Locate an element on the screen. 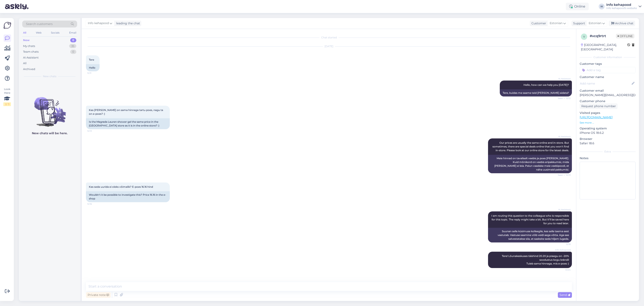  a: Info kehapoodInfo kehapood's website is located at coordinates (624, 6).